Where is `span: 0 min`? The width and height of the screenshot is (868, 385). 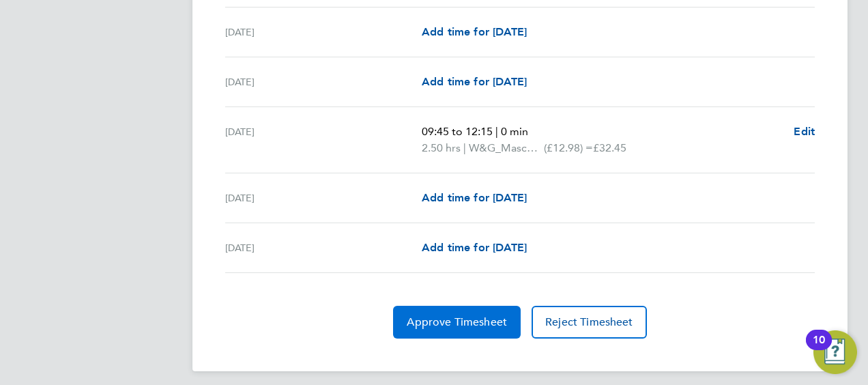 span: 0 min is located at coordinates (514, 131).